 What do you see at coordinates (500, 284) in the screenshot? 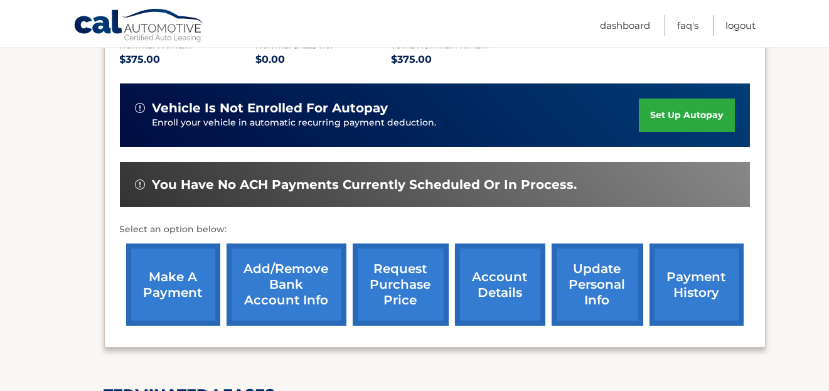
I see `a: account details` at bounding box center [500, 284].